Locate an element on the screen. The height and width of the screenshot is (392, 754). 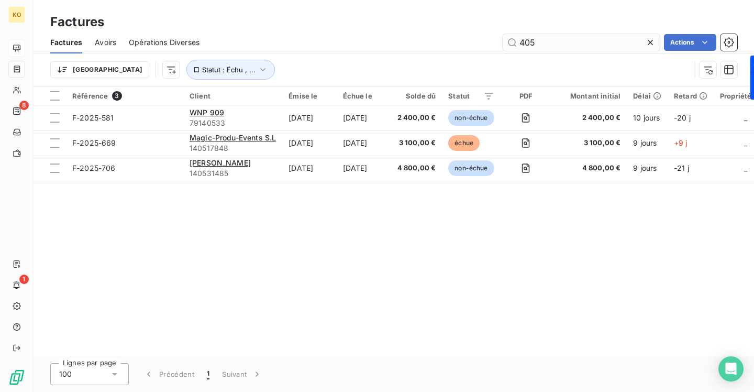
span: F-2025-581 is located at coordinates (93, 117).